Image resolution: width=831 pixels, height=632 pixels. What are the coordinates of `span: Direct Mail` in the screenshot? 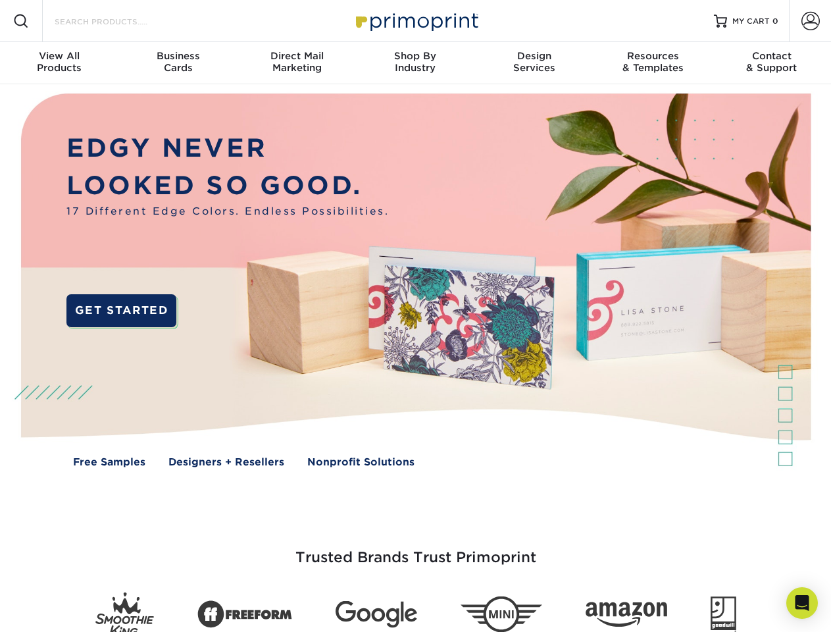 It's located at (297, 56).